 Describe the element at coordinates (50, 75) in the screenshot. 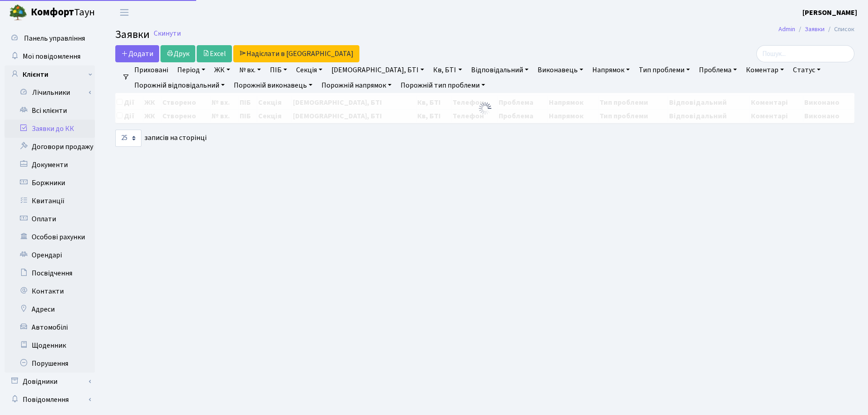

I see `a: Клієнти` at that location.